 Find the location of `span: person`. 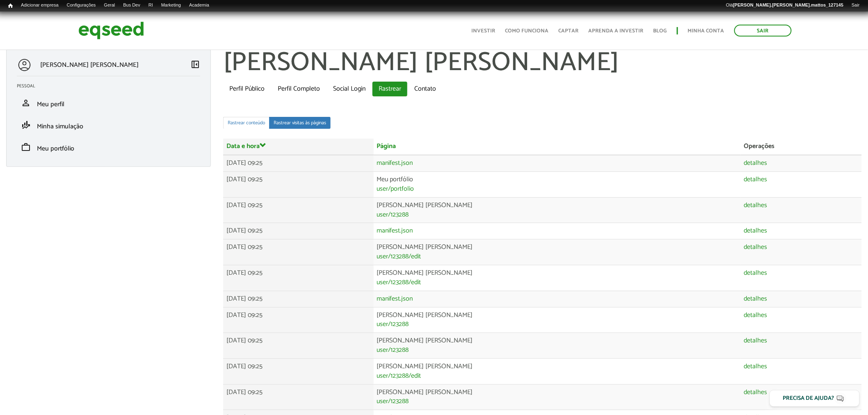

span: person is located at coordinates (26, 103).